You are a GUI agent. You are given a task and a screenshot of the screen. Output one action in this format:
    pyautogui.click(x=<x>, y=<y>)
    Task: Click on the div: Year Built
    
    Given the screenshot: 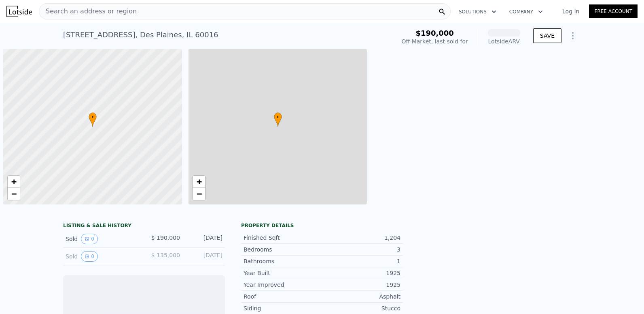 What is the action you would take?
    pyautogui.click(x=283, y=273)
    